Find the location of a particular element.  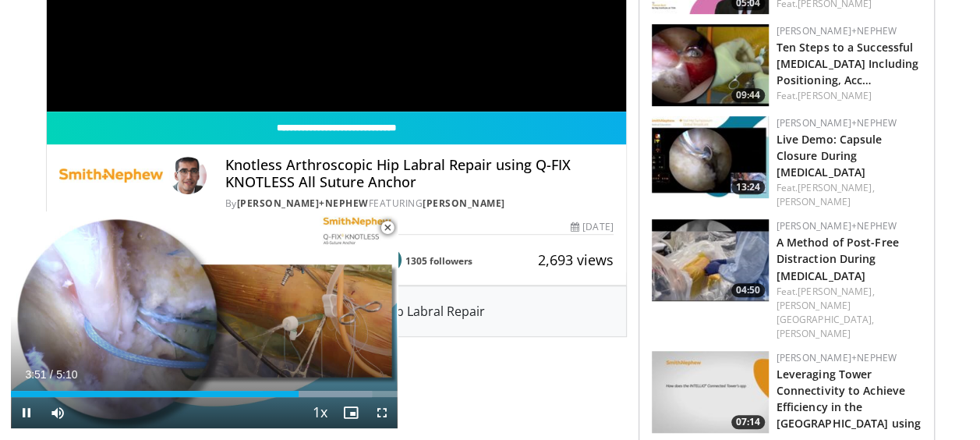

a: 1305 followers is located at coordinates (439, 261).